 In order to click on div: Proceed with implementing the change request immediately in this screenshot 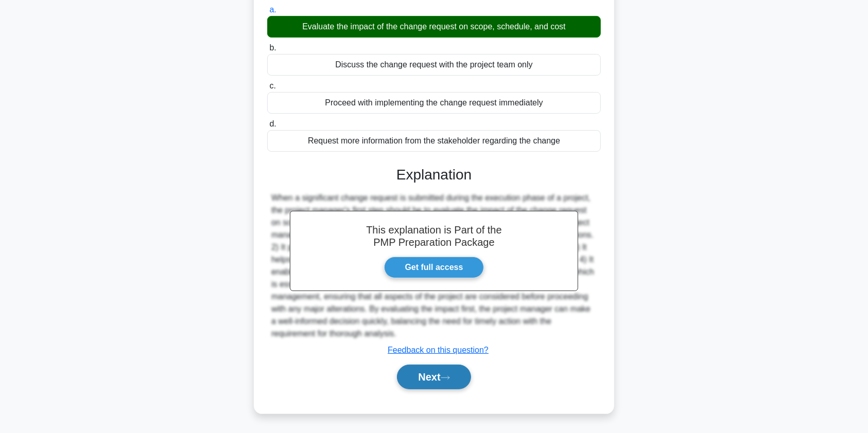, I will do `click(434, 103)`.